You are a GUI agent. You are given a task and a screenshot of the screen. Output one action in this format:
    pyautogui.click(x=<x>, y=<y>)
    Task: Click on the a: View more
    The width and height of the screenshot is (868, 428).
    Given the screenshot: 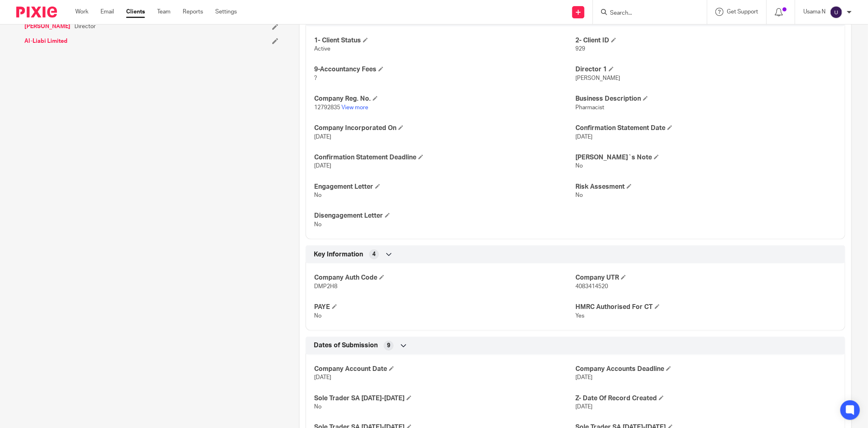 What is the action you would take?
    pyautogui.click(x=355, y=108)
    